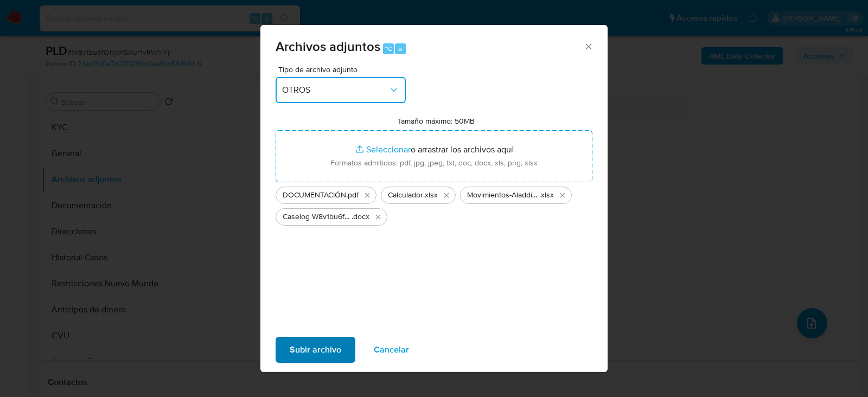 The image size is (868, 397). Describe the element at coordinates (434, 204) in the screenshot. I see `ul: Archivos seleccionados` at that location.